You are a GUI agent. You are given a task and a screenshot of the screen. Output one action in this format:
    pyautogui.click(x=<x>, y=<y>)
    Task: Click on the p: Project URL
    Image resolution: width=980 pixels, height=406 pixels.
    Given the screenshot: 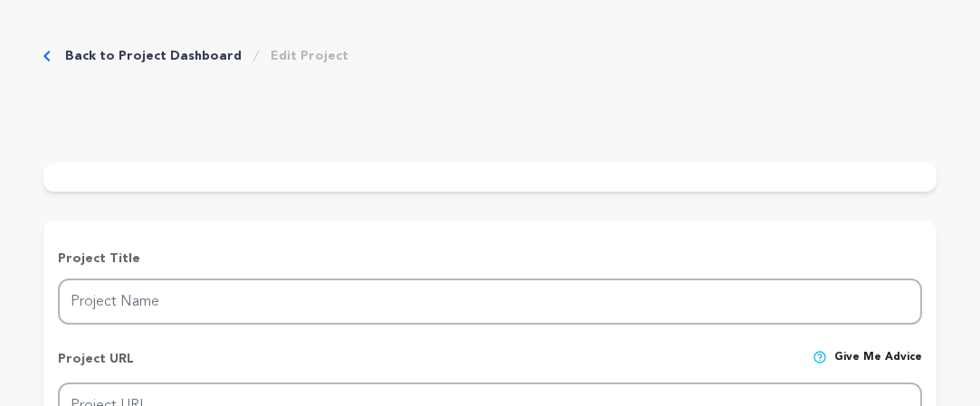 What is the action you would take?
    pyautogui.click(x=95, y=366)
    